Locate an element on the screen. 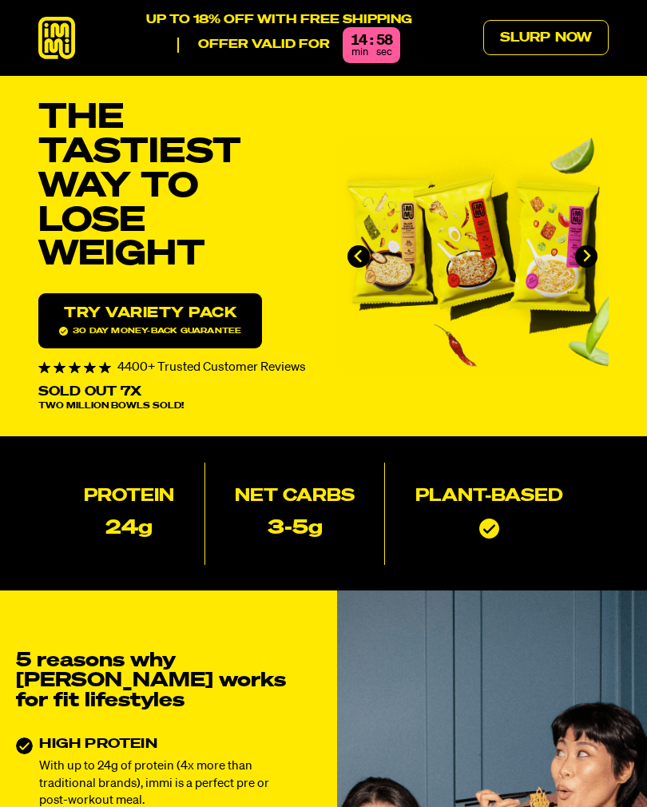 The width and height of the screenshot is (647, 807). p: 3-5g is located at coordinates (295, 529).